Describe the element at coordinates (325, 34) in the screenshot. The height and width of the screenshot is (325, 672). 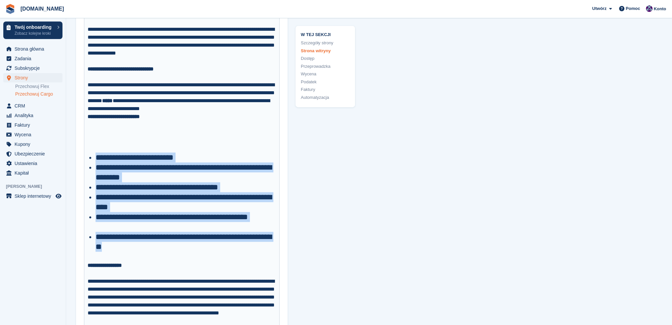
I see `span: W tej sekcji` at that location.